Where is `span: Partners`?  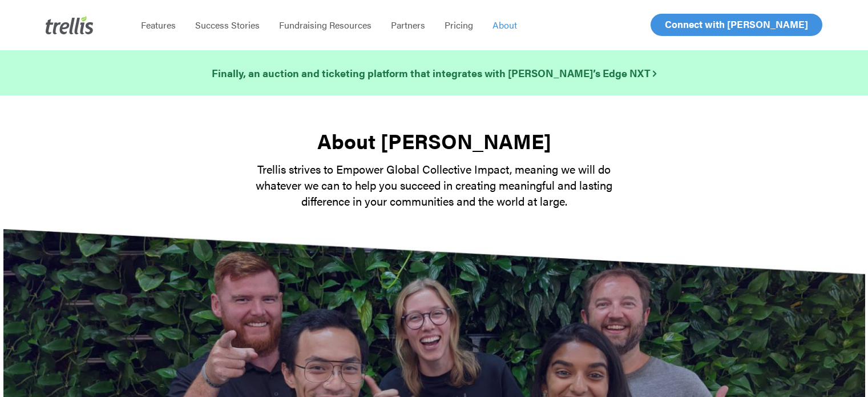 span: Partners is located at coordinates (409, 25).